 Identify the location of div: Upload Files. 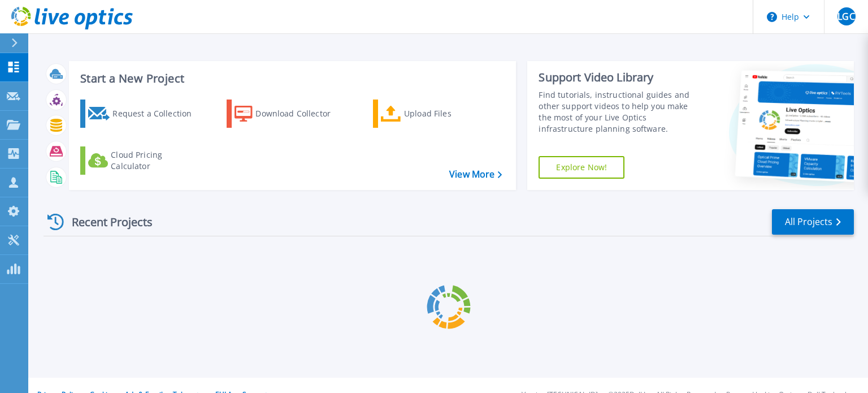
(449, 113).